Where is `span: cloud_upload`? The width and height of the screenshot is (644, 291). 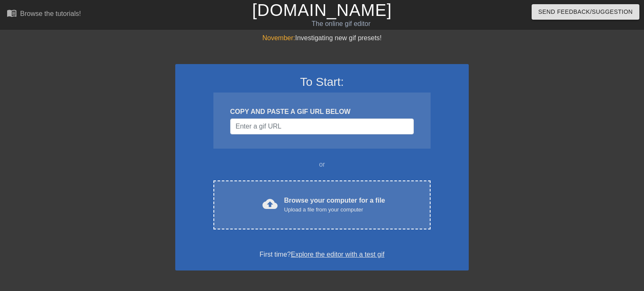
span: cloud_upload is located at coordinates (270, 204).